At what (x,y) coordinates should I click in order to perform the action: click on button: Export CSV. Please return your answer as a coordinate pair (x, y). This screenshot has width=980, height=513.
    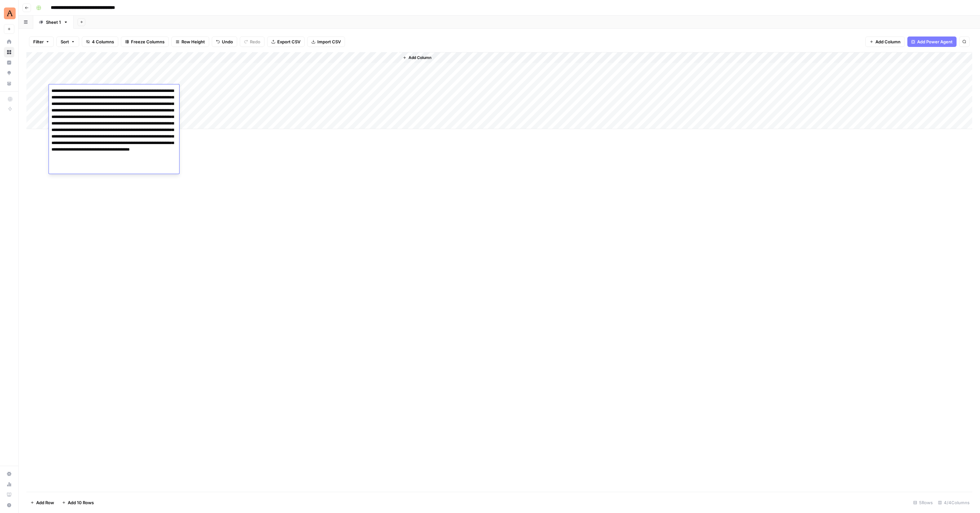
    Looking at the image, I should click on (286, 42).